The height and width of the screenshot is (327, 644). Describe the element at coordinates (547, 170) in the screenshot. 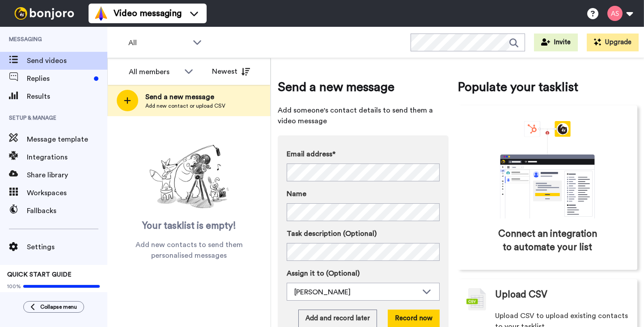

I see `div: animation` at that location.